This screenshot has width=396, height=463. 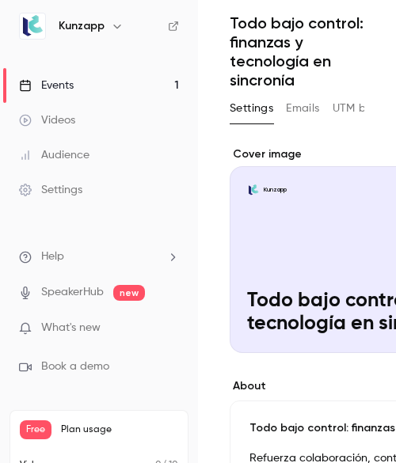 What do you see at coordinates (251, 108) in the screenshot?
I see `button: Settings` at bounding box center [251, 108].